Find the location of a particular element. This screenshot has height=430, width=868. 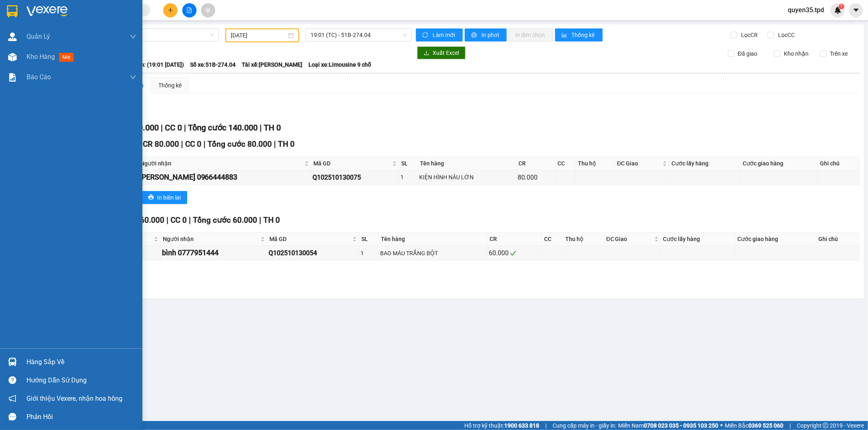

strong: 0708 023 035 - 0935 103 250 is located at coordinates (681, 426).